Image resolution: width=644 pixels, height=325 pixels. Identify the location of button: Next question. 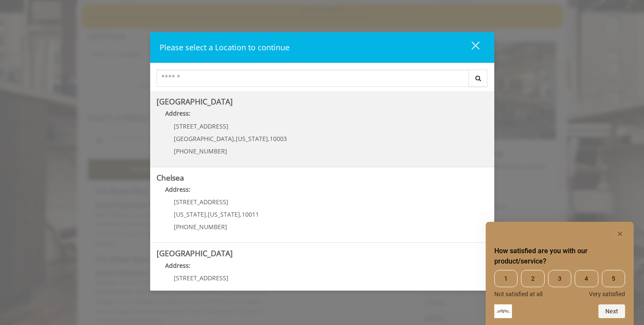
(612, 311).